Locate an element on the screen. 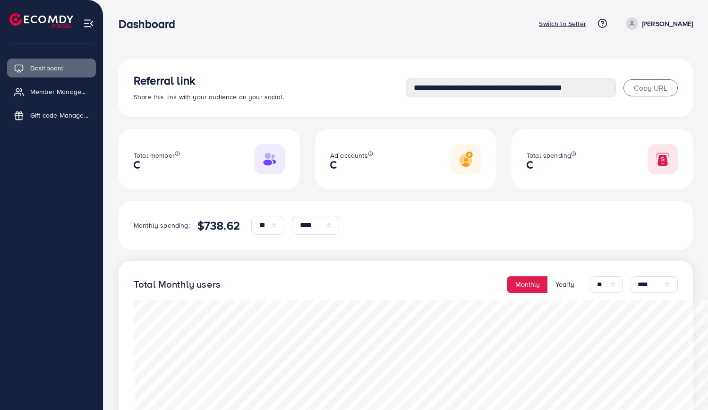 This screenshot has height=410, width=708. h4: Total Monthly users is located at coordinates (177, 284).